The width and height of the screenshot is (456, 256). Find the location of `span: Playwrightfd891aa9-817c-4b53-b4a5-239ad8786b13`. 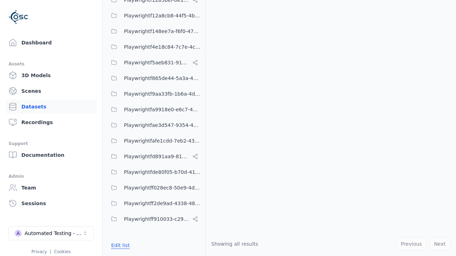

span: Playwrightfd891aa9-817c-4b53-b4a5-239ad8786b13 is located at coordinates (157, 157).